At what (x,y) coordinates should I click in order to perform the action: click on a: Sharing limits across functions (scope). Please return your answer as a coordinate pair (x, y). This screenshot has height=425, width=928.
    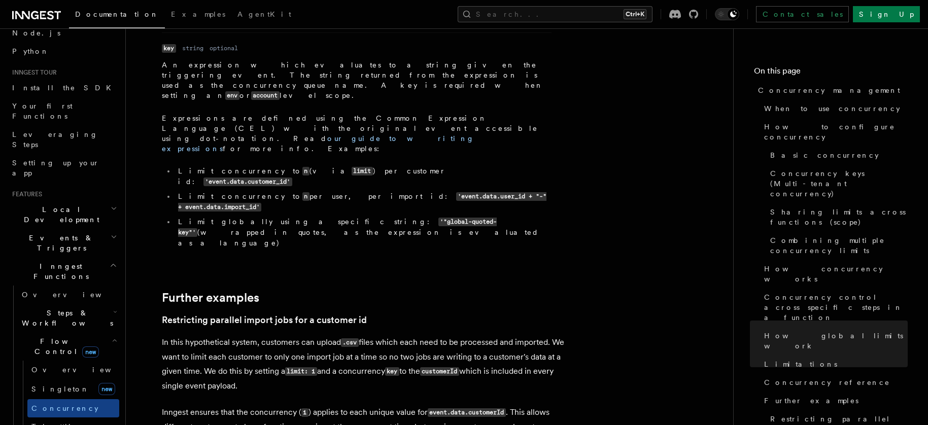
    Looking at the image, I should click on (836, 217).